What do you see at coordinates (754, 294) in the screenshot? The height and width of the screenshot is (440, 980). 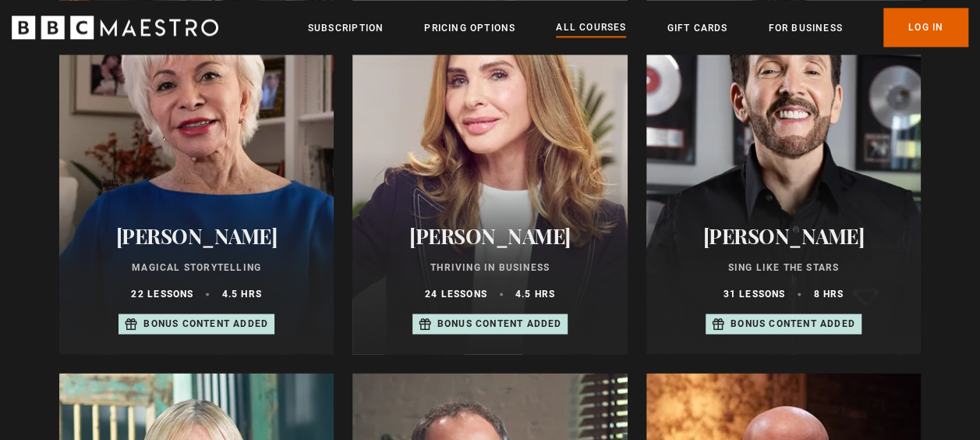 I see `p: 31 lessons` at bounding box center [754, 294].